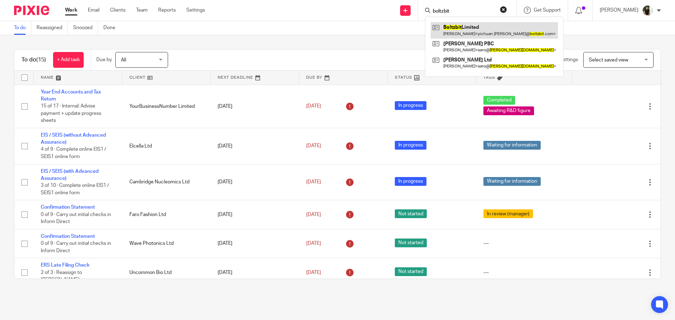 This screenshot has height=320, width=675. What do you see at coordinates (41, 60) in the screenshot?
I see `span: (15)` at bounding box center [41, 60].